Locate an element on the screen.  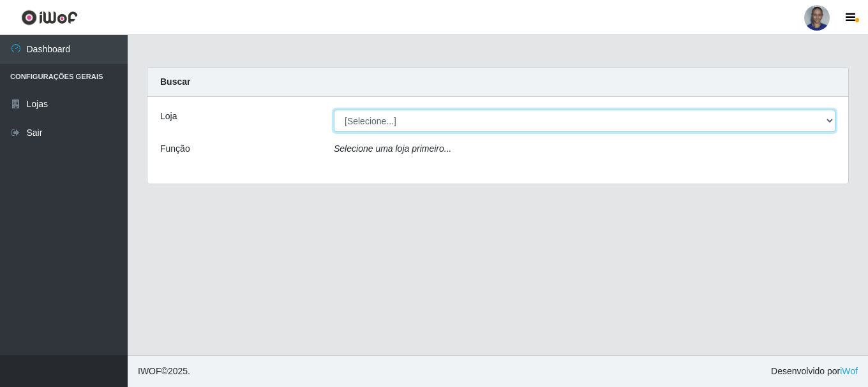
a: iWof is located at coordinates (849, 371).